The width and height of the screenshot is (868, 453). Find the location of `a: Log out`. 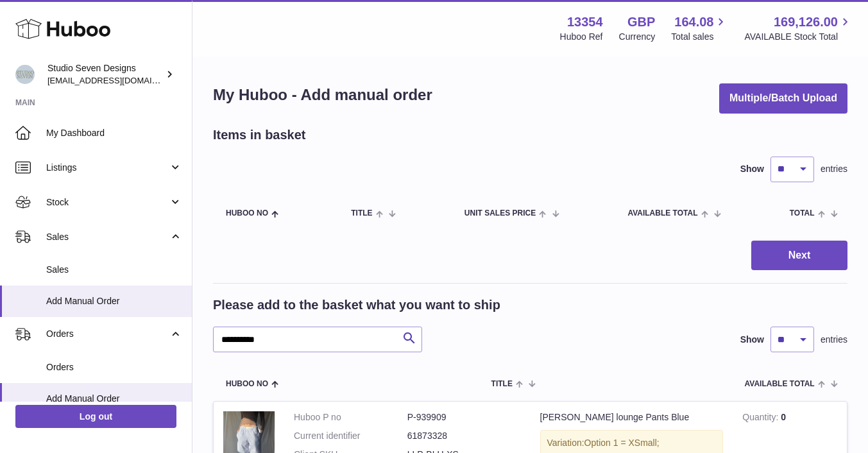

a: Log out is located at coordinates (95, 416).